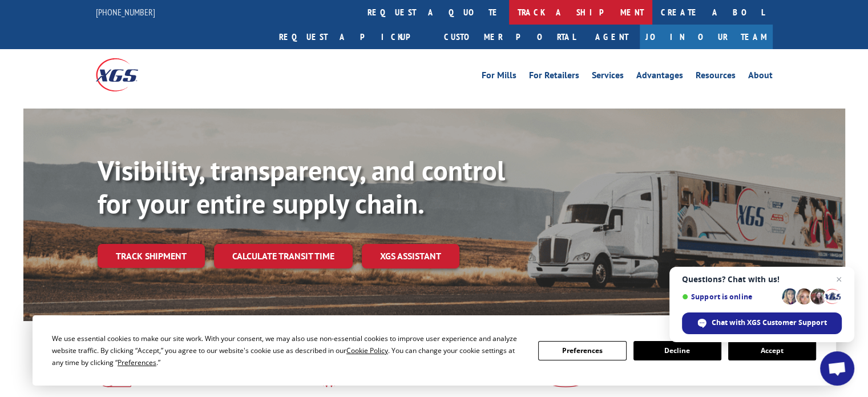 This screenshot has width=868, height=397. I want to click on span: Preferences, so click(137, 362).